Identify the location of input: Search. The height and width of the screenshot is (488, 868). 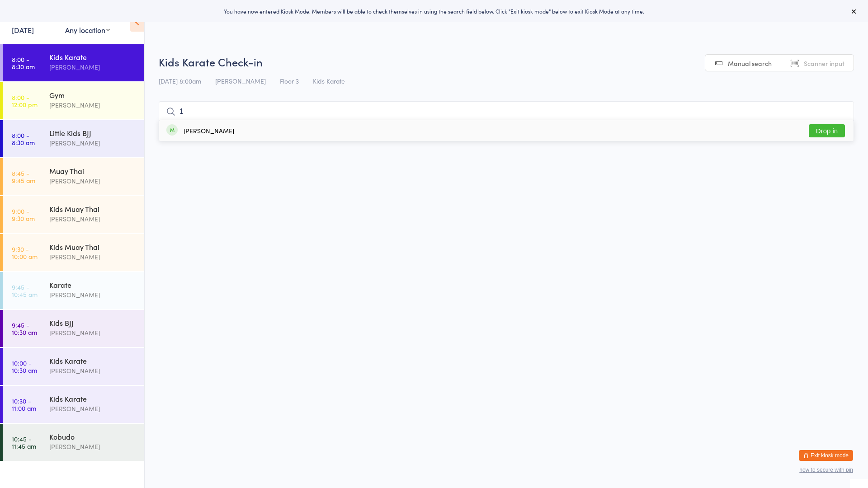
(506, 112).